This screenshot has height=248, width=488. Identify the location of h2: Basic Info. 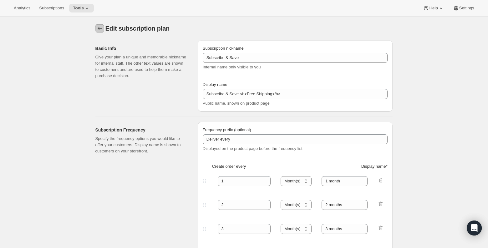
(141, 48).